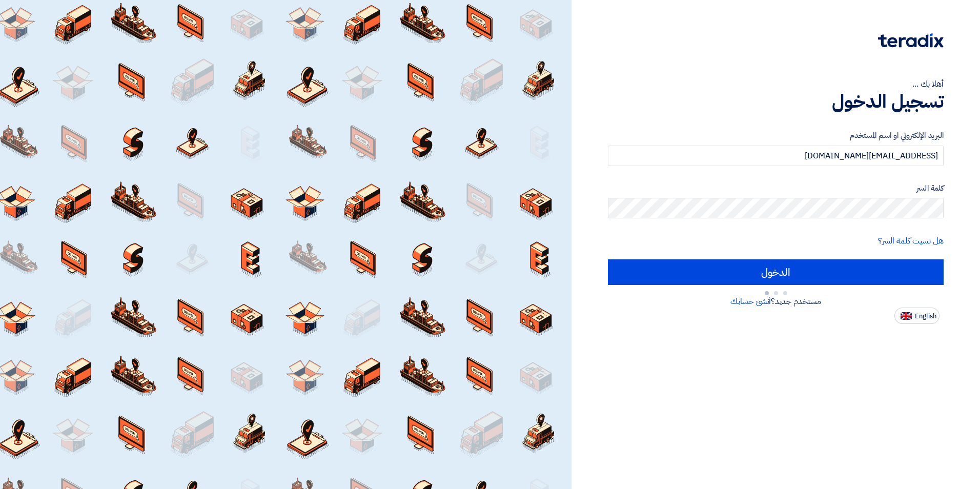 The height and width of the screenshot is (489, 980). Describe the element at coordinates (911, 41) in the screenshot. I see `img: Teradix logo` at that location.